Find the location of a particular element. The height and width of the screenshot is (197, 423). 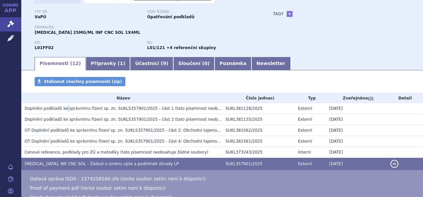

strong: Opatřování podkladů is located at coordinates (170, 17).